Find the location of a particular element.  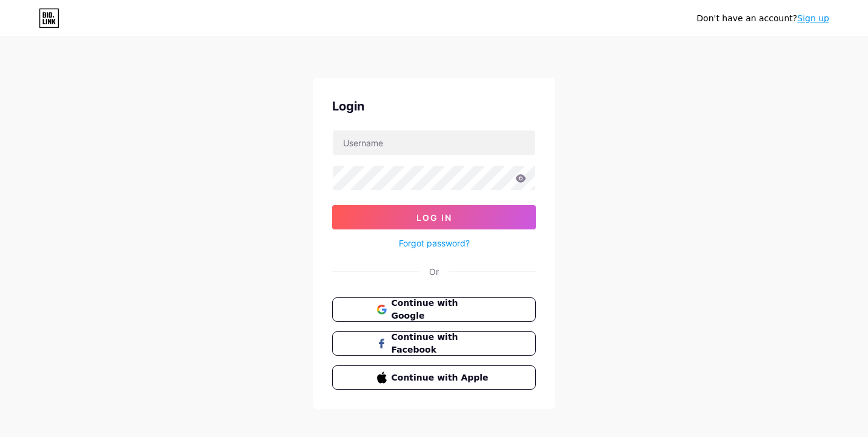

button: Continue with Facebook is located at coordinates (434, 344).